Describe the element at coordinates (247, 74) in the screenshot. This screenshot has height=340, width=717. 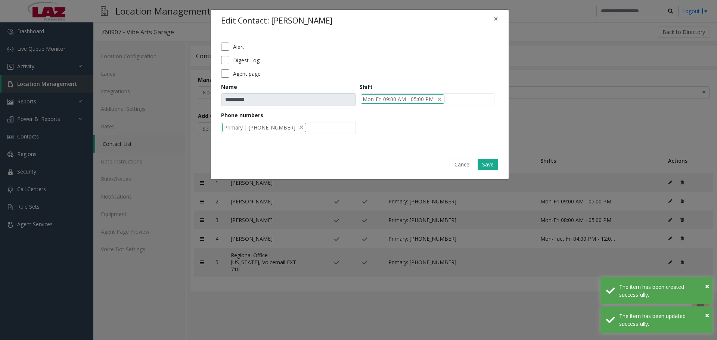
I see `label: Agent page` at that location.